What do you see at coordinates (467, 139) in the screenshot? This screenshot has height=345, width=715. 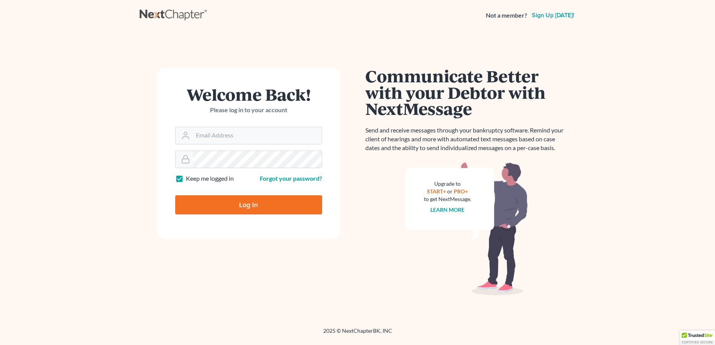 I see `p: Send and receive messages through your bankruptcy software. Remind your client of hearings and mo...` at bounding box center [467, 139].